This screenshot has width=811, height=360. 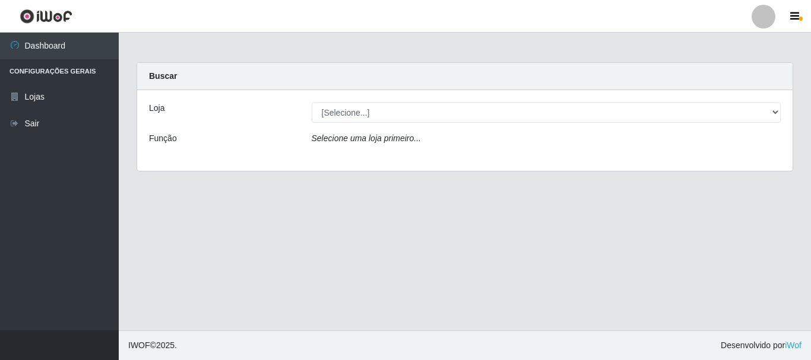 What do you see at coordinates (163, 76) in the screenshot?
I see `strong: Buscar` at bounding box center [163, 76].